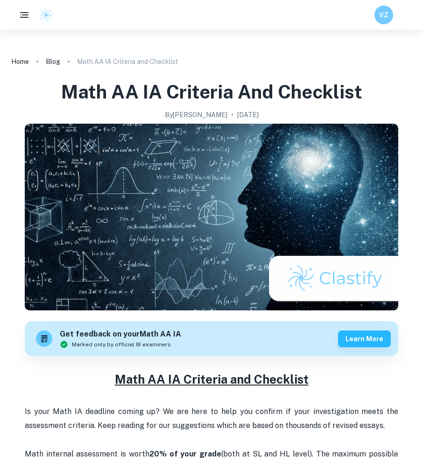 The height and width of the screenshot is (463, 423). I want to click on button: Learn more, so click(364, 339).